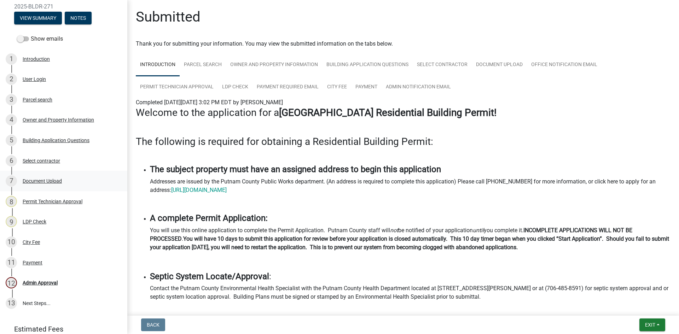 The height and width of the screenshot is (334, 679). I want to click on div: User Login, so click(34, 79).